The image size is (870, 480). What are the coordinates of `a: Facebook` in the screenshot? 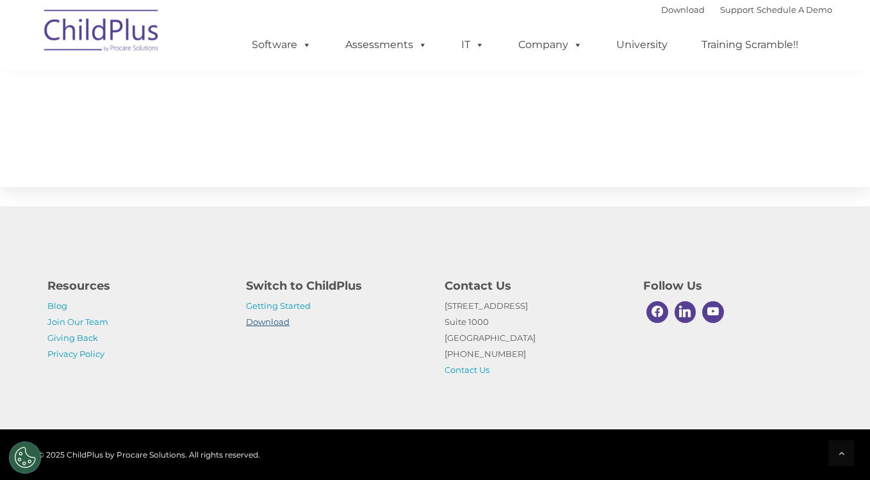 It's located at (657, 312).